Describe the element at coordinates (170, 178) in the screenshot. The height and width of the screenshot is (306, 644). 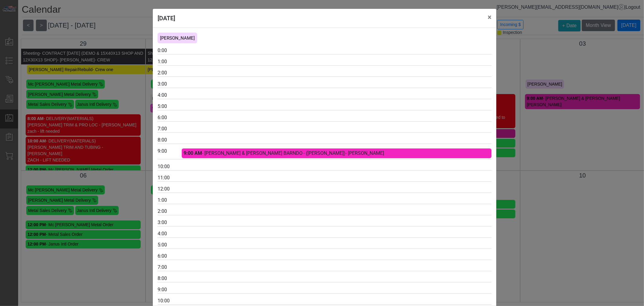
I see `div: 11:00` at that location.